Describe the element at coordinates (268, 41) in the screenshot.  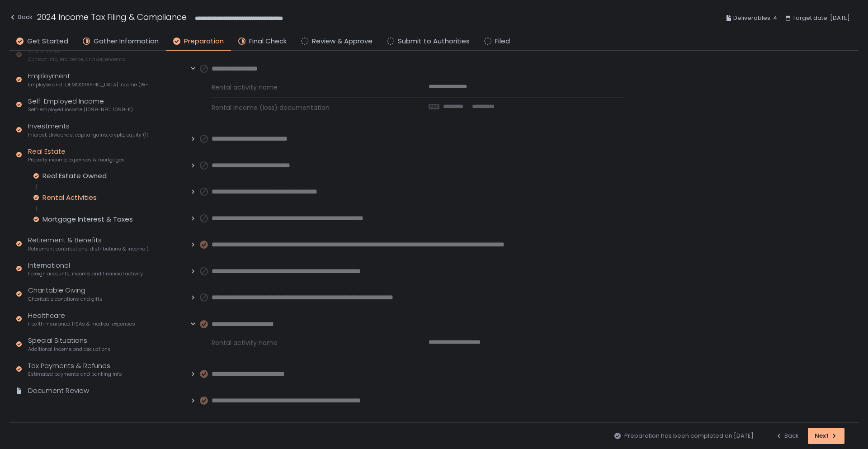
I see `span: Final Check` at that location.